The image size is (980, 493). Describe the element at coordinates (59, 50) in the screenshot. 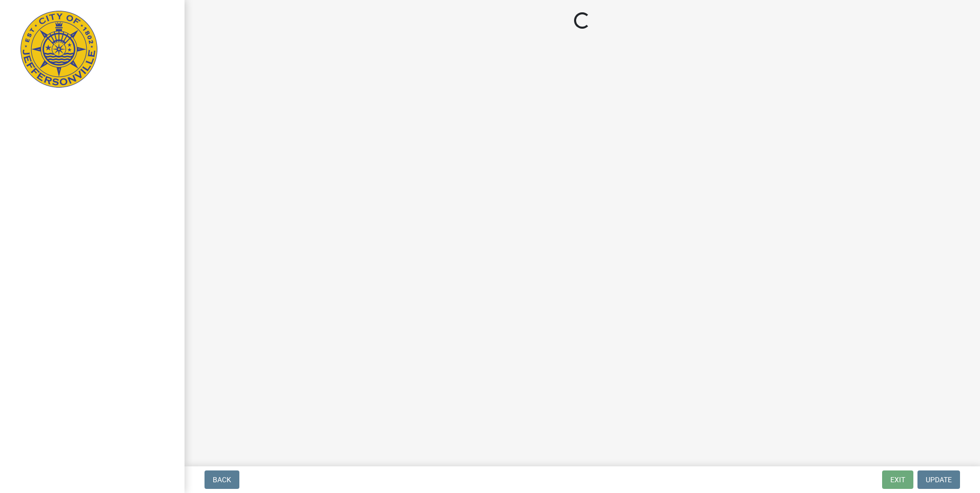

I see `img: City of Jeffersonville, Indiana` at that location.